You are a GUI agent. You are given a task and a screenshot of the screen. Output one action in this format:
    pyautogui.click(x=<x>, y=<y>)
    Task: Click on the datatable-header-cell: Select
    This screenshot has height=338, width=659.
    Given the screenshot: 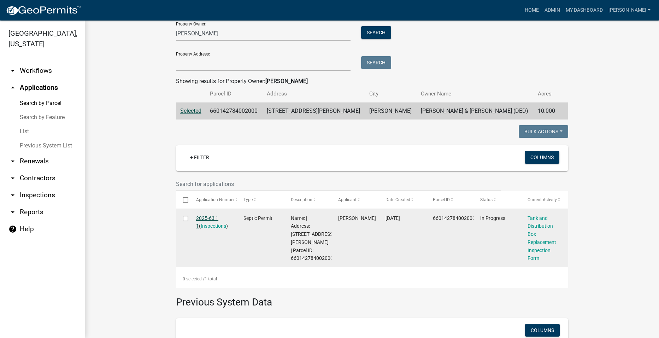 What is the action you would take?
    pyautogui.click(x=183, y=200)
    